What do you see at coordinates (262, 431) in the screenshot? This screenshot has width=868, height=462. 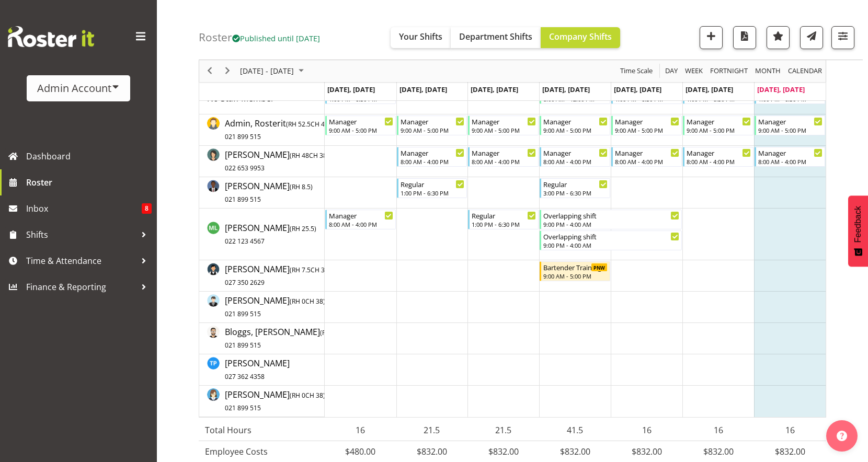 I see `td: Total Hours` at bounding box center [262, 431].